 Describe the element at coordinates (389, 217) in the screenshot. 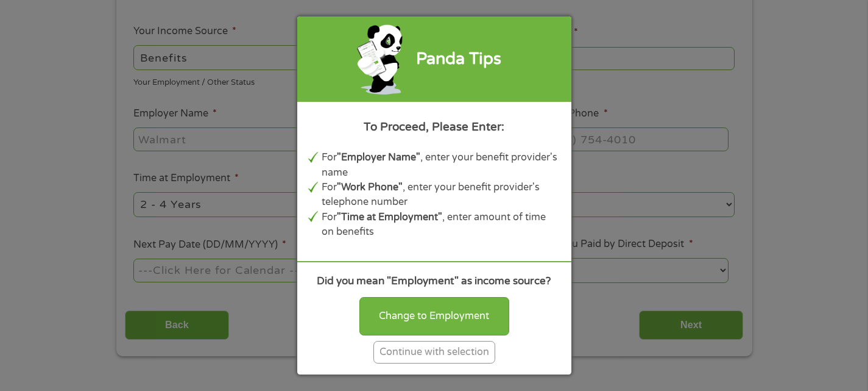

I see `b: "Time at Employment"` at that location.